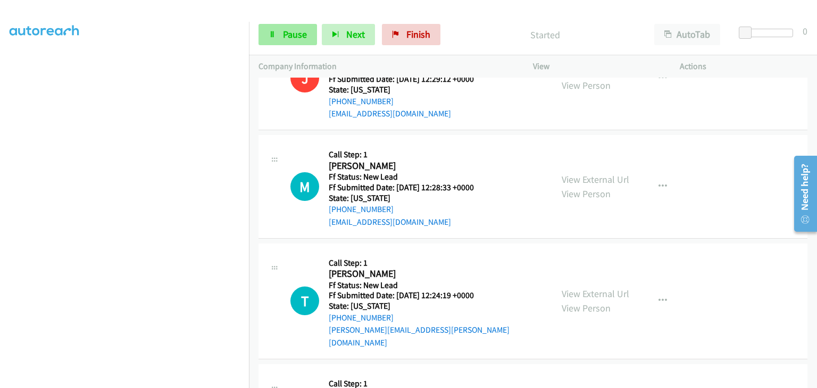 The height and width of the screenshot is (388, 817). What do you see at coordinates (545, 35) in the screenshot?
I see `p: Started` at bounding box center [545, 35].